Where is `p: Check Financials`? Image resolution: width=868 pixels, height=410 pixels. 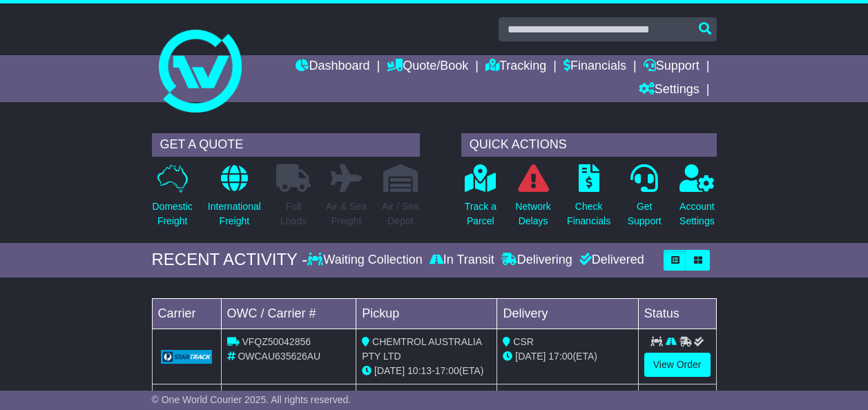 p: Check Financials is located at coordinates (588, 214).